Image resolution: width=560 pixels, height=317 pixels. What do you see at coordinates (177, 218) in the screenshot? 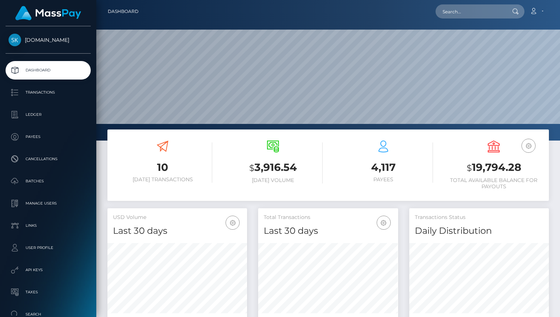
I see `h5: USD Volume` at bounding box center [177, 218].